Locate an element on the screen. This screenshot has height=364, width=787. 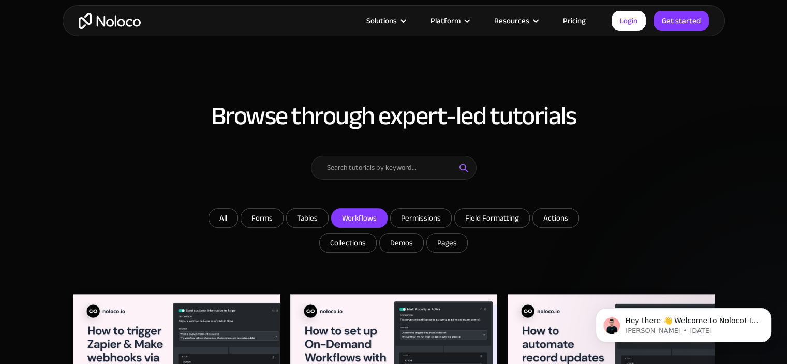
a: All is located at coordinates (223, 218).